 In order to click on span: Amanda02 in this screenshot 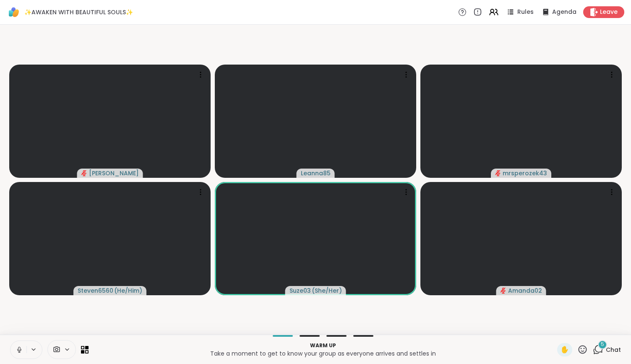, I will do `click(525, 290)`.